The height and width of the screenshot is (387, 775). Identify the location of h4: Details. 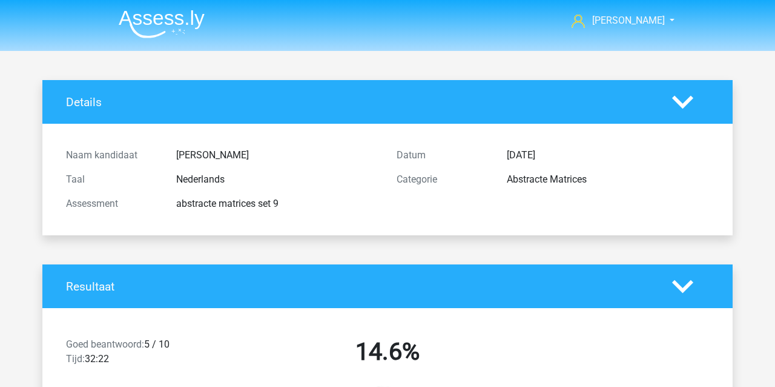
(360, 102).